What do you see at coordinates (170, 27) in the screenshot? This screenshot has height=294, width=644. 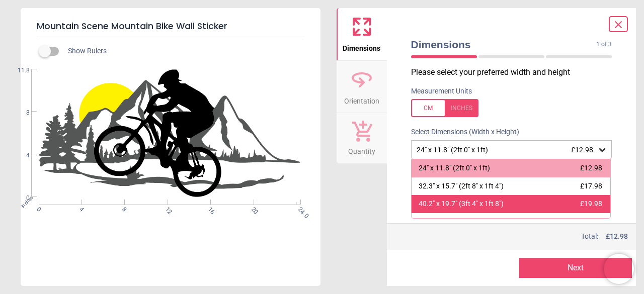 I see `h5: Mountain Scene Mountain Bike Wall Sticker` at bounding box center [170, 27].